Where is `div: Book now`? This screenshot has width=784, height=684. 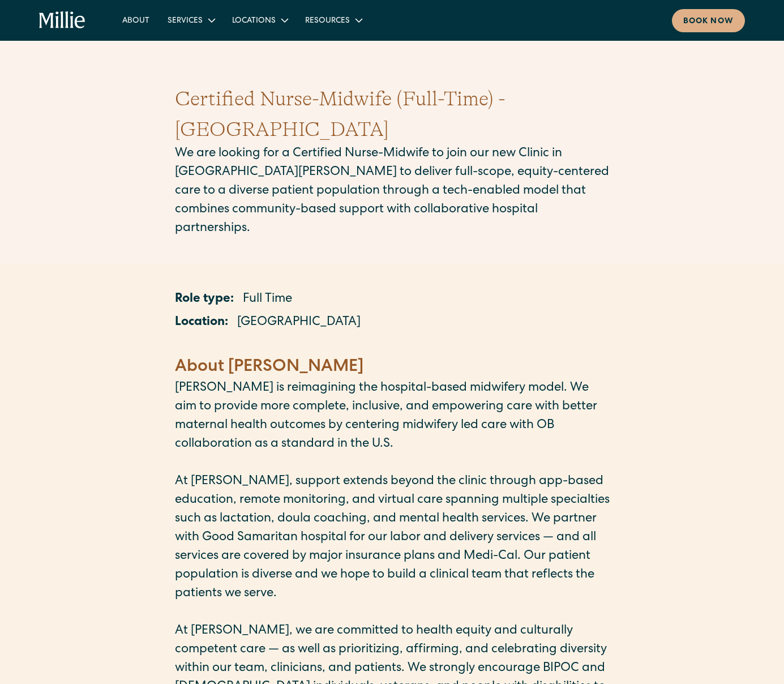
div: Book now is located at coordinates (709, 21).